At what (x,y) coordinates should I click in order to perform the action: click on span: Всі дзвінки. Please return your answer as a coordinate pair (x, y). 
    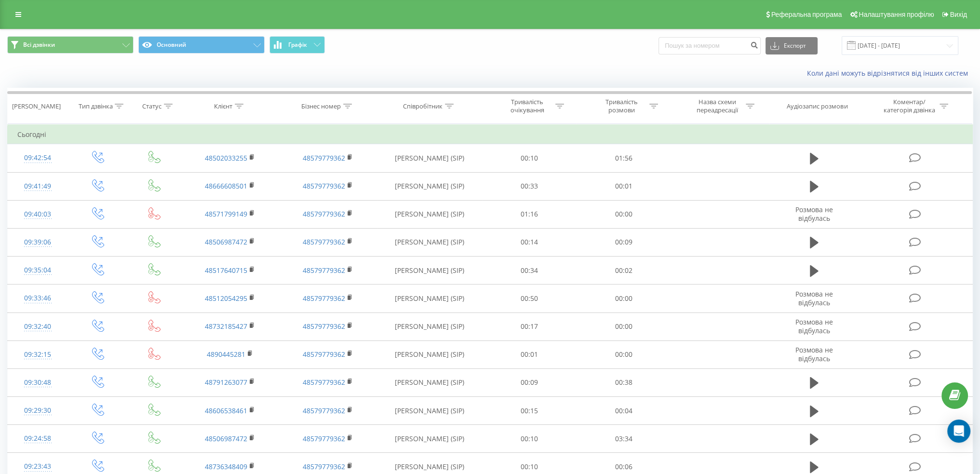
    Looking at the image, I should click on (39, 45).